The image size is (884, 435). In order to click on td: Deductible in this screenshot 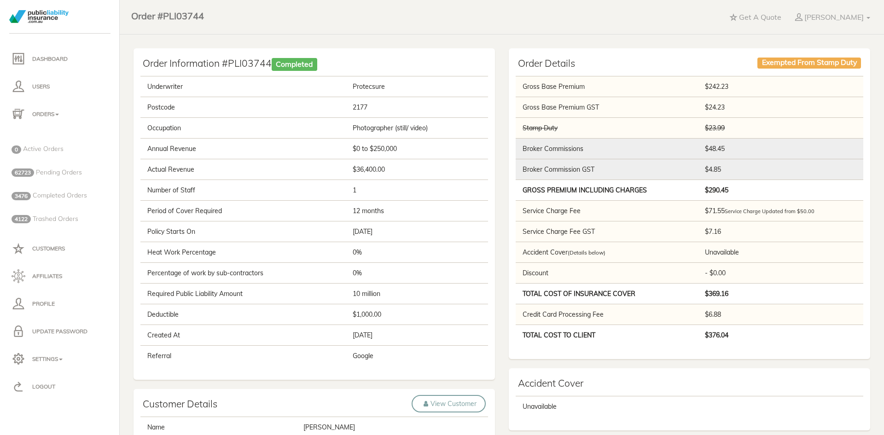, I will do `click(244, 314)`.